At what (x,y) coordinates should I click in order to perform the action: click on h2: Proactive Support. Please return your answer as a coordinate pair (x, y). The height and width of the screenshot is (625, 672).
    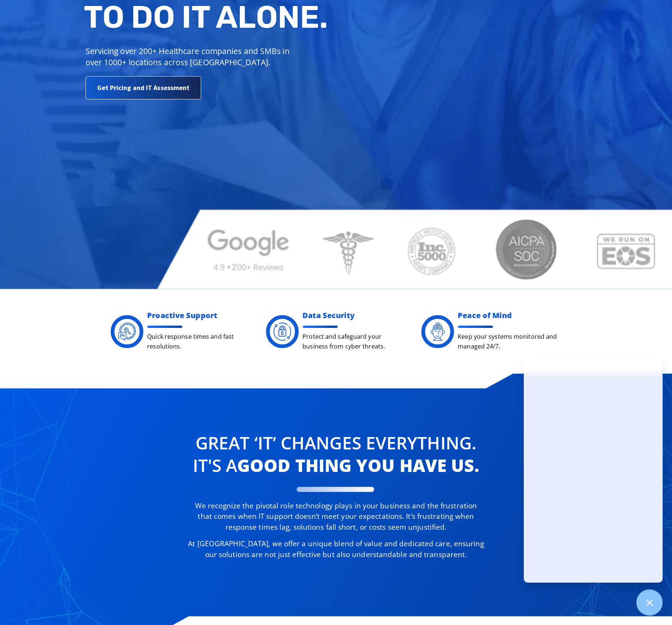
    Looking at the image, I should click on (197, 316).